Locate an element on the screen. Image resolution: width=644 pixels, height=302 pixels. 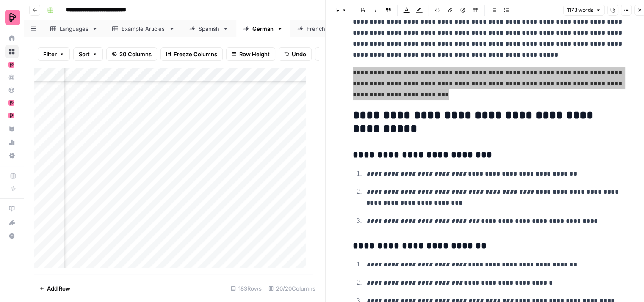
button: Row Height is located at coordinates (251, 54).